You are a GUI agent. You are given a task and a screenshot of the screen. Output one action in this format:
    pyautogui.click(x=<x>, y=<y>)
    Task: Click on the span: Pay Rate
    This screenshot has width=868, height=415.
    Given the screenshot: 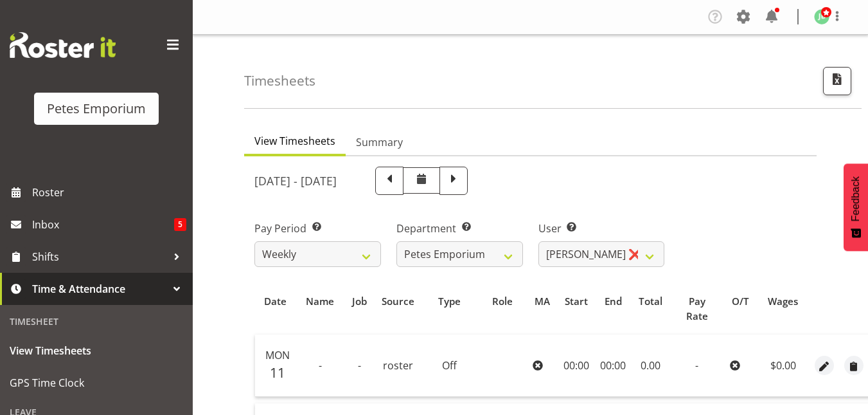 What is the action you would take?
    pyautogui.click(x=696, y=309)
    